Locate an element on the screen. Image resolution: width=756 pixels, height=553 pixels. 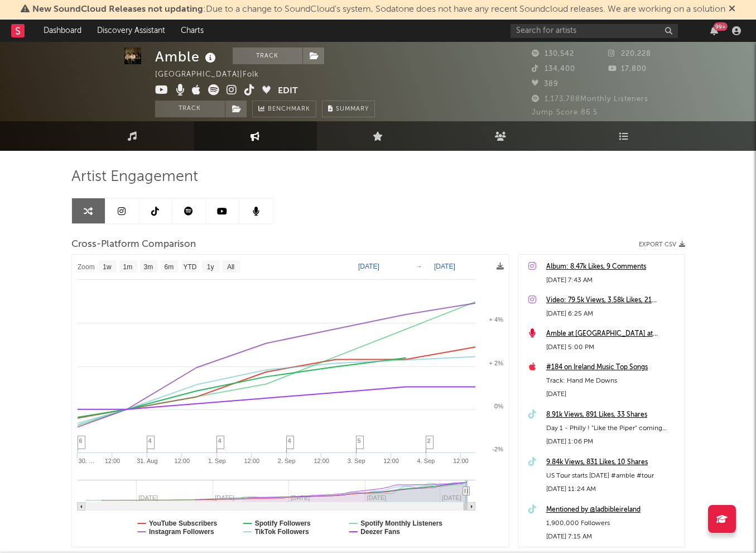
text: 1m is located at coordinates (127, 267).